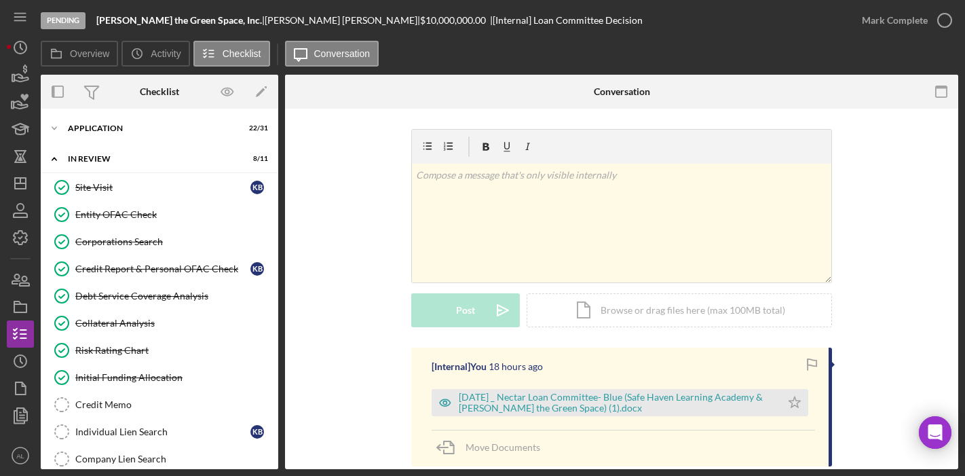 The width and height of the screenshot is (965, 476). What do you see at coordinates (173, 214) in the screenshot?
I see `div: Entity OFAC Check` at bounding box center [173, 214].